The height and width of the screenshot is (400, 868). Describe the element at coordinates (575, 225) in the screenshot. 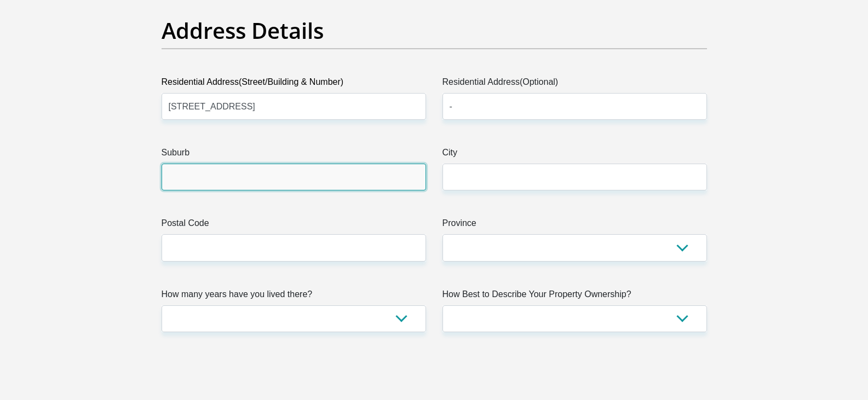

I see `label: Province` at that location.